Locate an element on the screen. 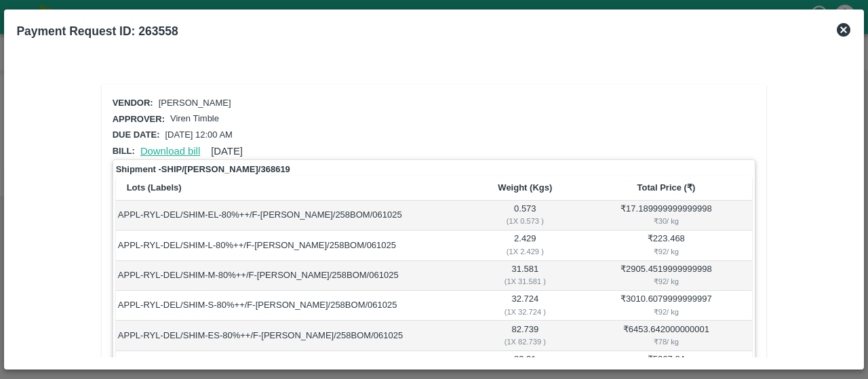  div: ₹ 30 / kg is located at coordinates (667, 221).